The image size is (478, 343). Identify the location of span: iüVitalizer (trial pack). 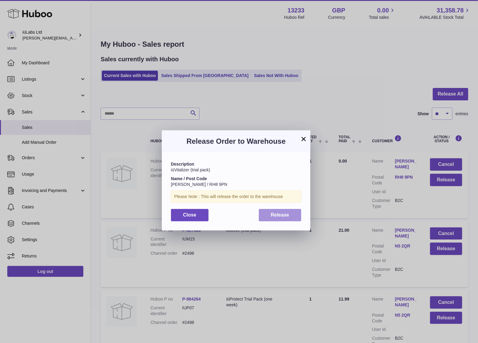
(191, 170).